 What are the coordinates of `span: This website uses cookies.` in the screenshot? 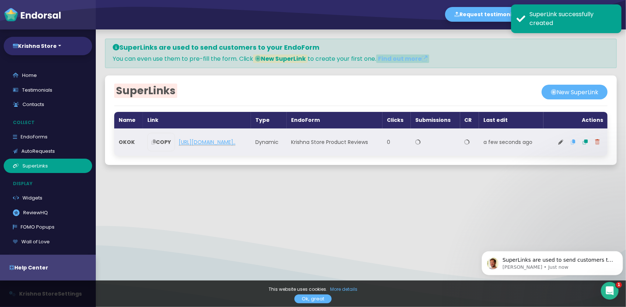 It's located at (298, 289).